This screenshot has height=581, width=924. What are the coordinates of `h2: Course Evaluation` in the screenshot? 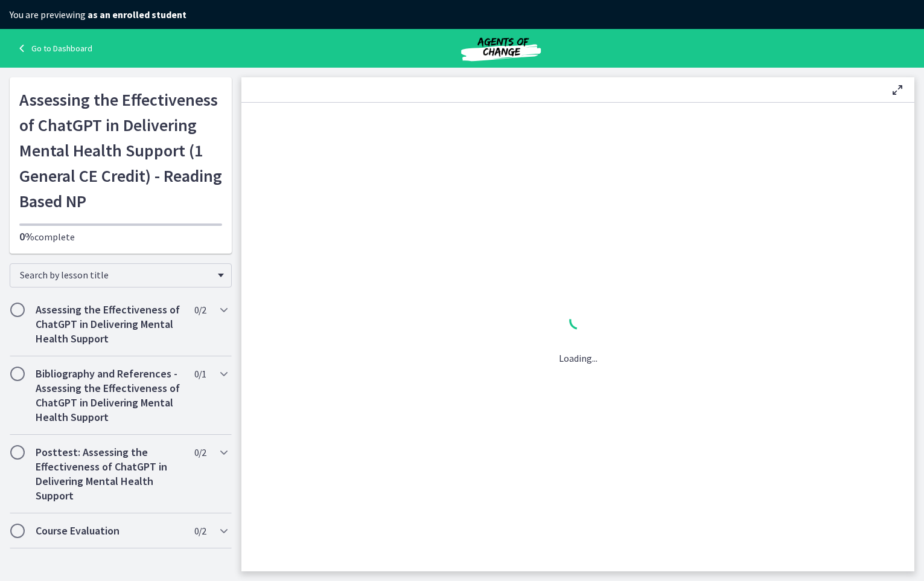 It's located at (109, 531).